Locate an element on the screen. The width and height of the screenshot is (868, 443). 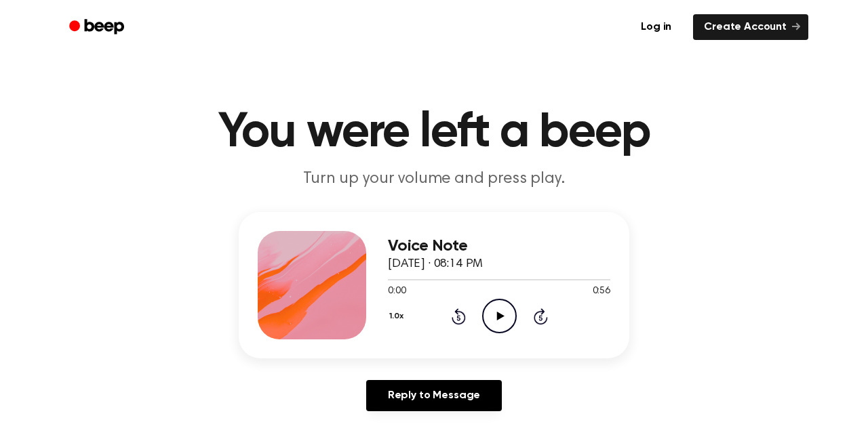
a: Beep is located at coordinates (98, 27).